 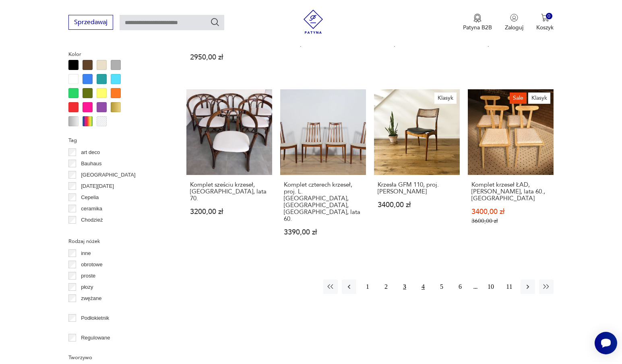 I want to click on p: inne, so click(x=86, y=253).